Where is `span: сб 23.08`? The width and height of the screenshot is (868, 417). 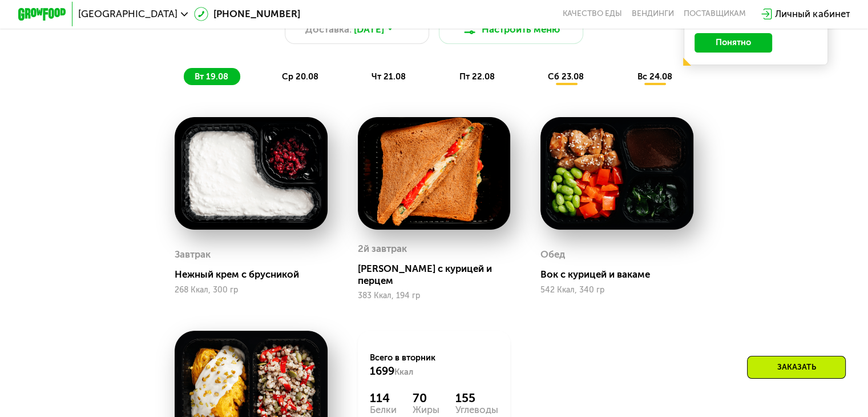
span: сб 23.08 is located at coordinates (565, 77).